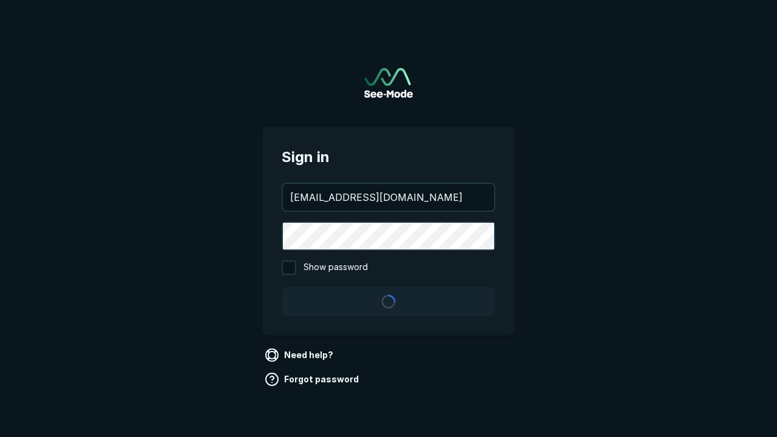 This screenshot has height=437, width=777. What do you see at coordinates (388, 197) in the screenshot?
I see `input: your@email.com` at bounding box center [388, 197].